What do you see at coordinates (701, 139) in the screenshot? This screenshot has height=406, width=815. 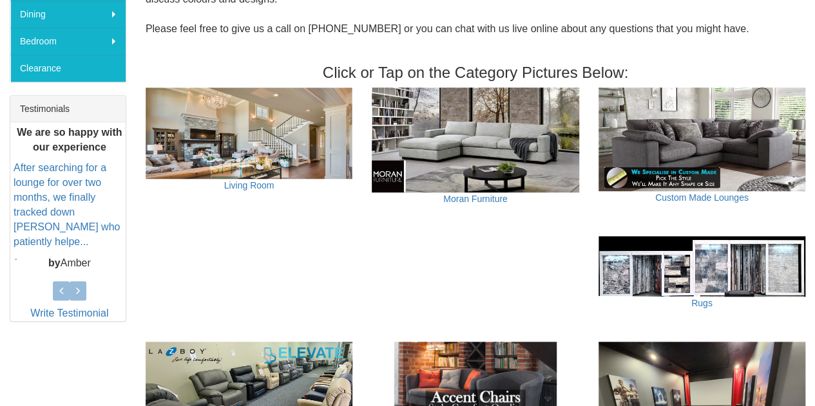 I see `img: Custom Made Lounges` at bounding box center [701, 139].